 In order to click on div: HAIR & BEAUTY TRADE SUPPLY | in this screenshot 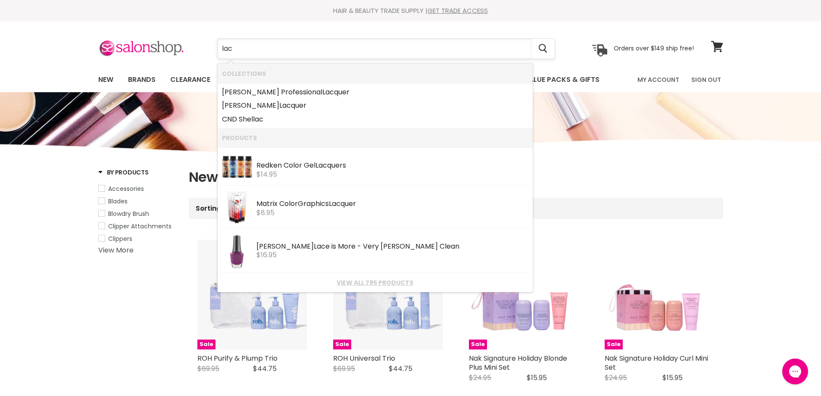, I will do `click(411, 11)`.